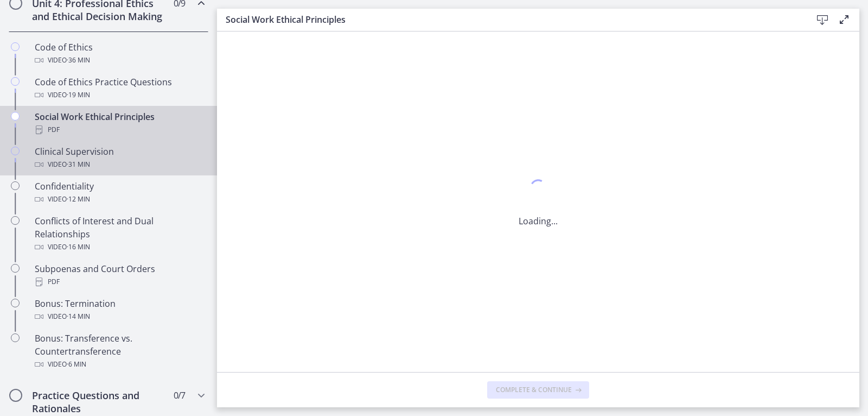 The width and height of the screenshot is (868, 416). What do you see at coordinates (119, 192) in the screenshot?
I see `div: Confidentiality` at bounding box center [119, 192].